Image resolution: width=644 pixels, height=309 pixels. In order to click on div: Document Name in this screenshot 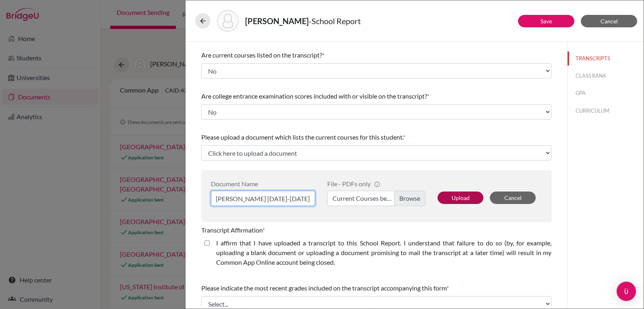, I will do `click(263, 183)`.